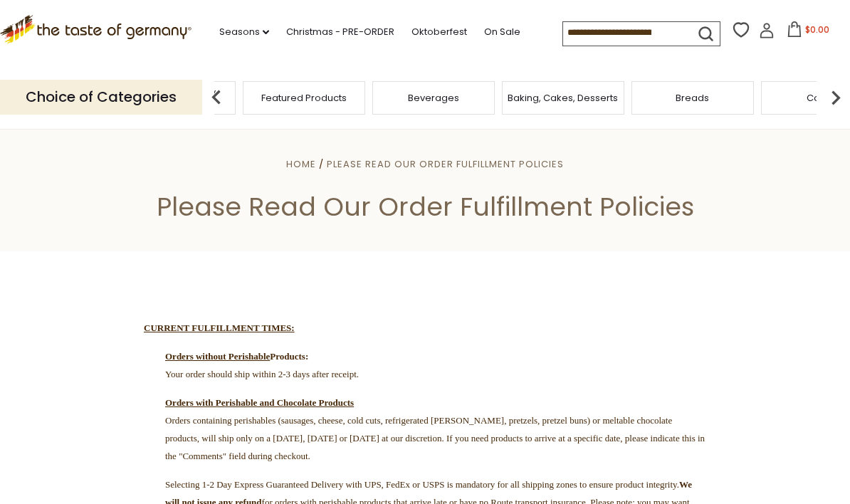 Image resolution: width=850 pixels, height=504 pixels. Describe the element at coordinates (425, 207) in the screenshot. I see `h1: Please Read Our Order Fulfillment Policies` at that location.